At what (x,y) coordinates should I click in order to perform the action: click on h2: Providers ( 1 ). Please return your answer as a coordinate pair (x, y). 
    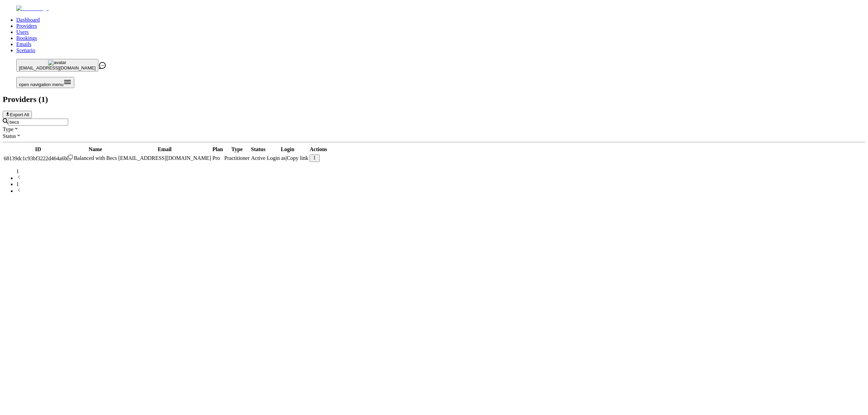
    Looking at the image, I should click on (434, 99).